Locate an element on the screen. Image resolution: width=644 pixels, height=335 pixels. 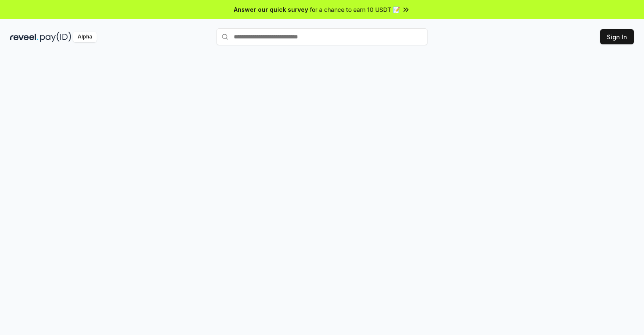
img: pay_id is located at coordinates (56, 37).